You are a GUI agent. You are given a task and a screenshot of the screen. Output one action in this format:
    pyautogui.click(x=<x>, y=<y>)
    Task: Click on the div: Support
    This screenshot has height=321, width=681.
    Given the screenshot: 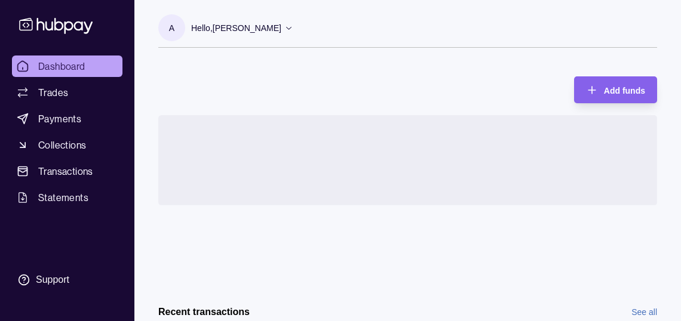 What is the action you would take?
    pyautogui.click(x=53, y=280)
    